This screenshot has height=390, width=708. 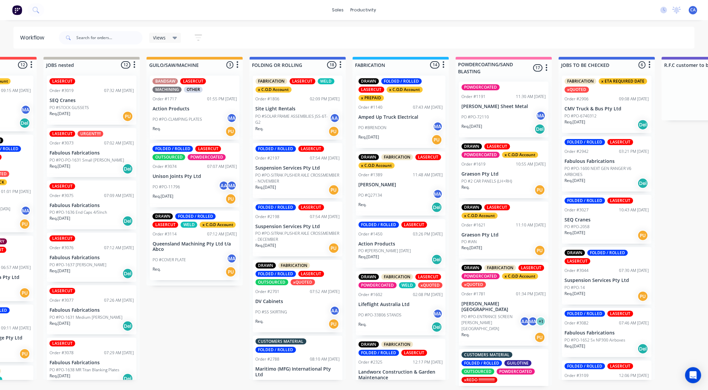 I want to click on div: Order #1450, so click(x=371, y=234).